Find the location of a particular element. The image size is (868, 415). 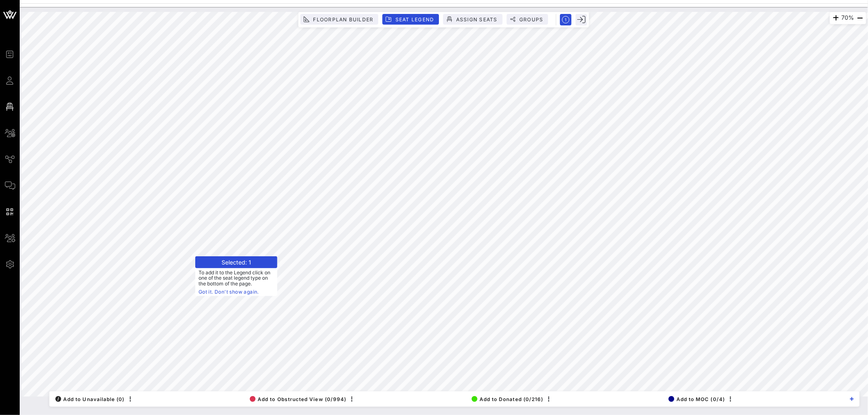

button: Assign Seats is located at coordinates (473, 19).